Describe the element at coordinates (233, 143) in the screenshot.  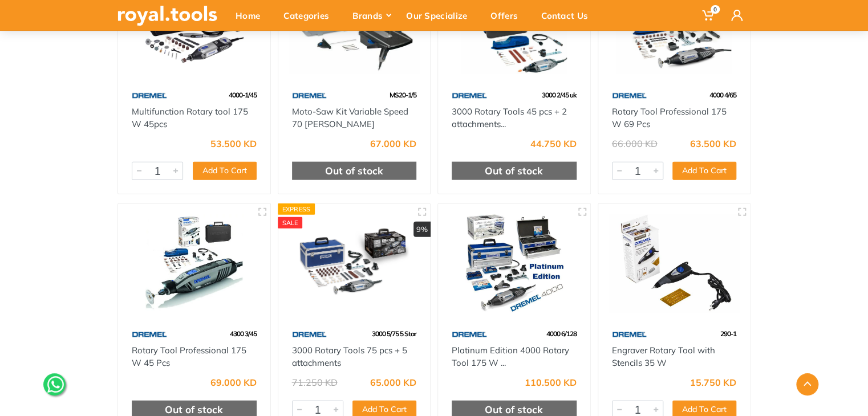
I see `div: 53.500 KD` at that location.